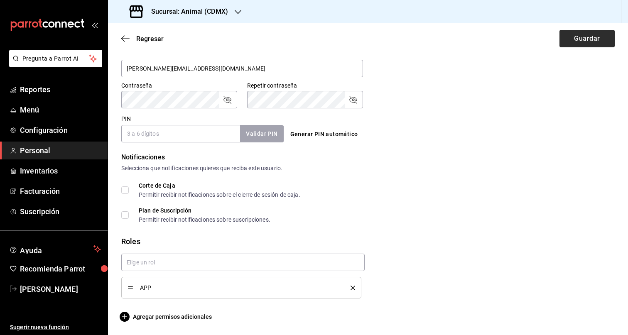  What do you see at coordinates (167, 317) in the screenshot?
I see `span: Agregar permisos adicionales` at bounding box center [167, 317].